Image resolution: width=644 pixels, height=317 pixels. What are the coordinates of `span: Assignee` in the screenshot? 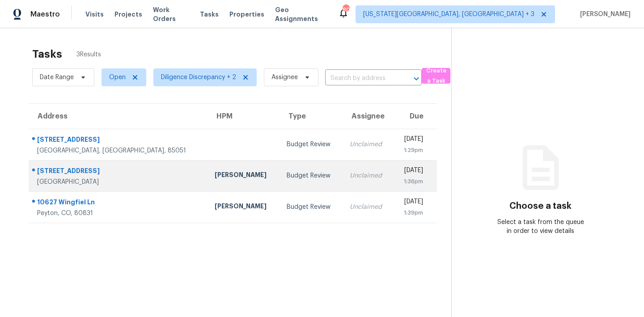 It's located at (285, 77).